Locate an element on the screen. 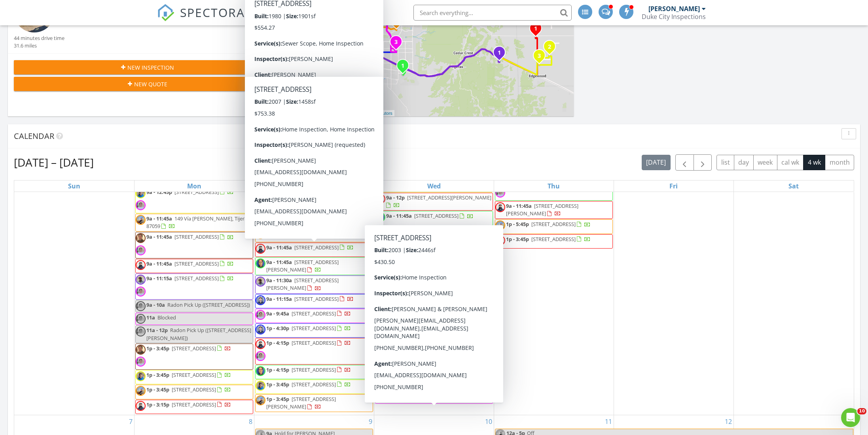  i: 2 is located at coordinates (331, 66).